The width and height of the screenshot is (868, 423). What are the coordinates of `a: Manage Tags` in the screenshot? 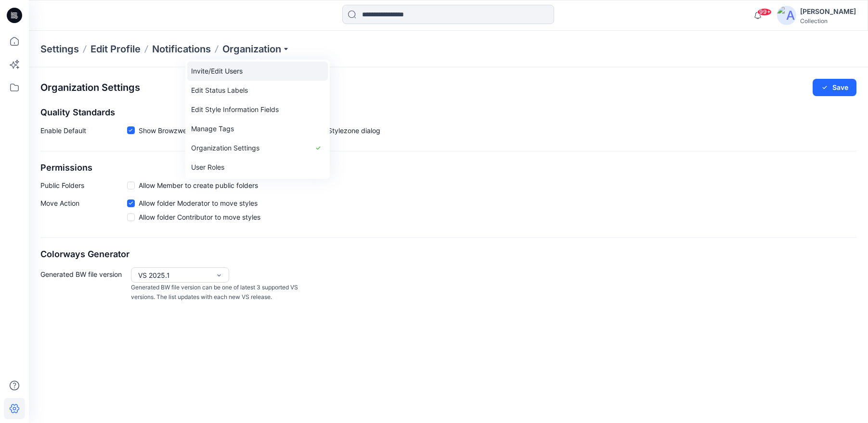 It's located at (257, 129).